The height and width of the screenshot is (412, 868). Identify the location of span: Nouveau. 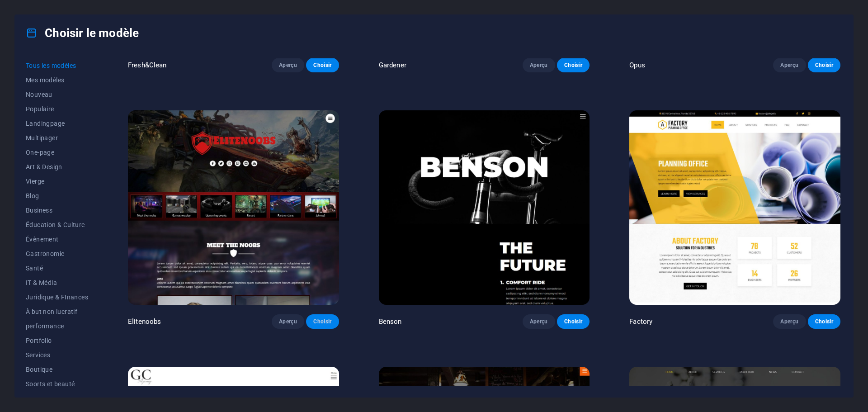
(57, 95).